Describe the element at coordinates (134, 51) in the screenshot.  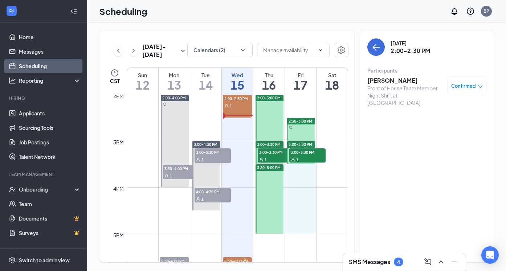
I see `svg: ChevronRight` at that location.